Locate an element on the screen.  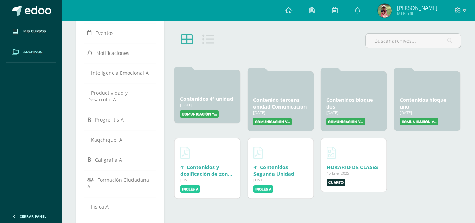
div: Contenidos bloque uno is located at coordinates (427, 103).